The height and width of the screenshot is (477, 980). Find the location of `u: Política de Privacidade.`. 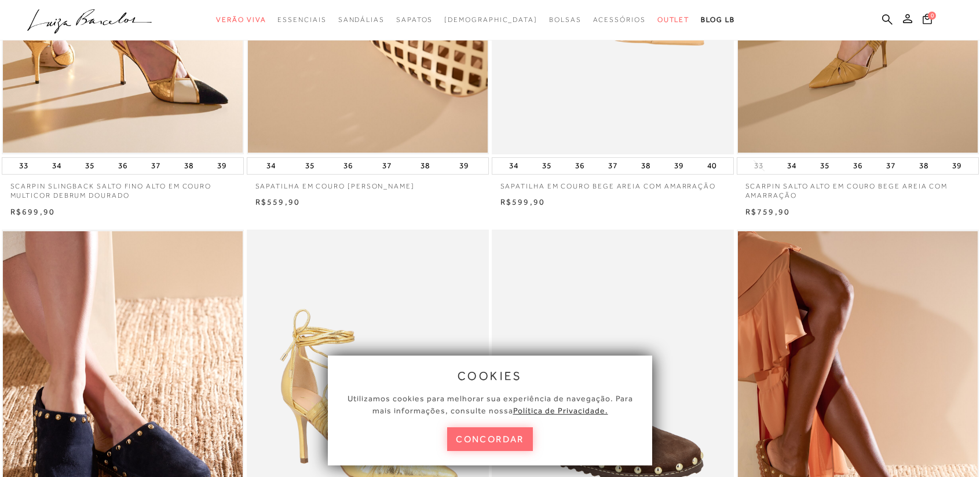

u: Política de Privacidade. is located at coordinates (561, 411).